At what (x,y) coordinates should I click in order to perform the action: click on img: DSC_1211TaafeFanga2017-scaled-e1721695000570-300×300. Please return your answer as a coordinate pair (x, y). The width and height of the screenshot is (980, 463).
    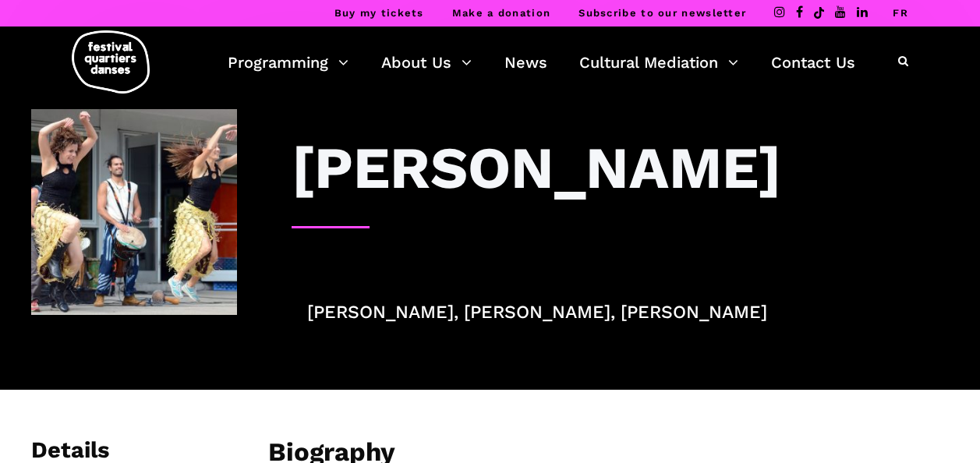
    Looking at the image, I should click on (134, 213).